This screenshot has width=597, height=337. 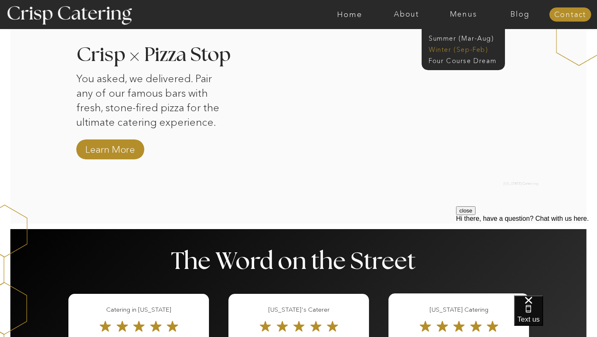 What do you see at coordinates (466, 37) in the screenshot?
I see `nav: Summer (Mar-Aug)` at bounding box center [466, 37].